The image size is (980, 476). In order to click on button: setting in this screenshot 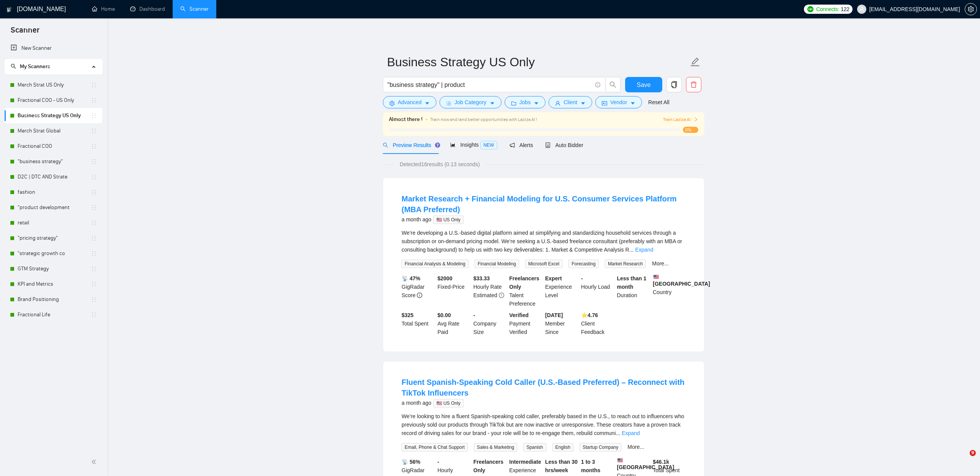, I will do `click(971, 9)`.